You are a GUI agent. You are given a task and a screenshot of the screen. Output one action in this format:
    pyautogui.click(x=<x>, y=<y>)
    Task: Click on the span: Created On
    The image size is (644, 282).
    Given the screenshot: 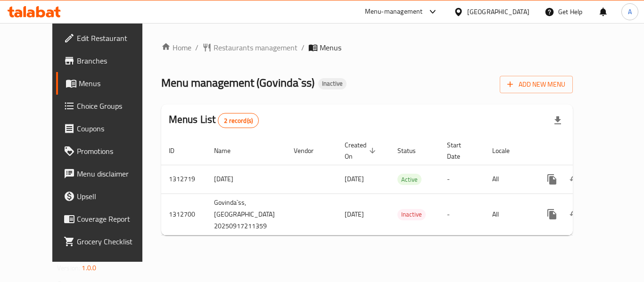 What is the action you would take?
    pyautogui.click(x=362, y=150)
    